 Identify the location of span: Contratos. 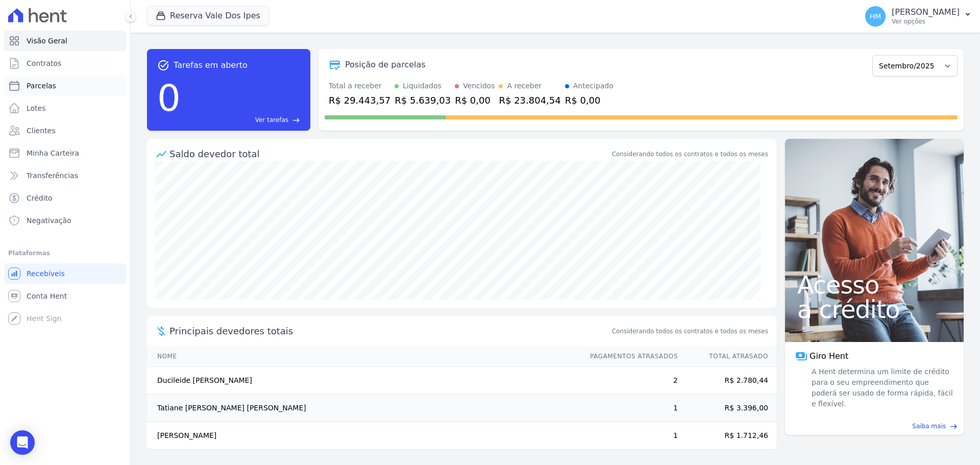
(44, 63).